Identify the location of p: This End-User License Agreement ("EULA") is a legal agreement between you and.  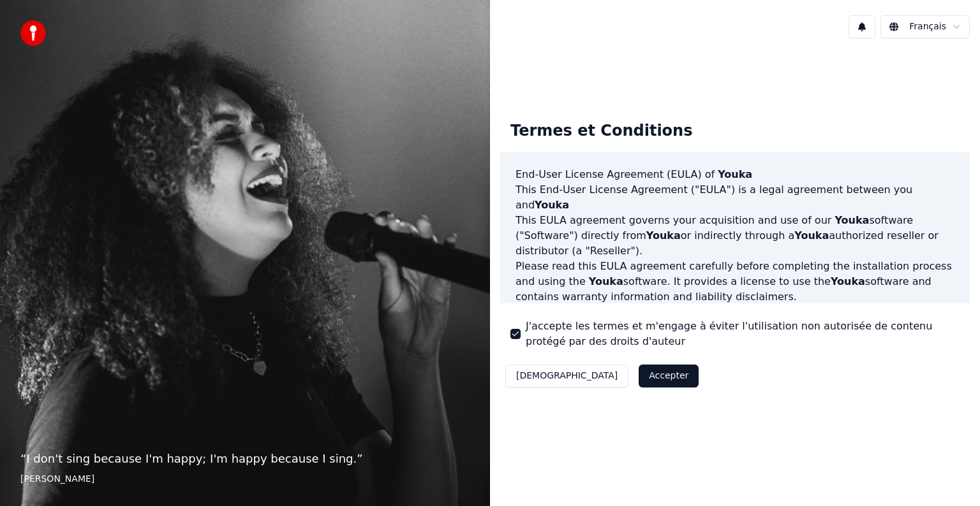
(735, 197).